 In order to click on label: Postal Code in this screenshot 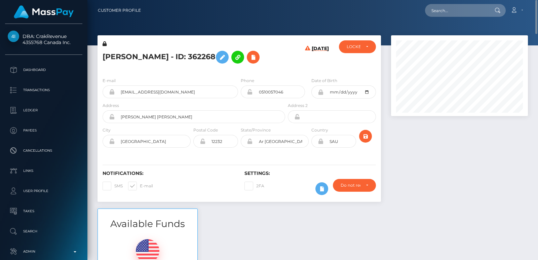, I will do `click(205, 130)`.